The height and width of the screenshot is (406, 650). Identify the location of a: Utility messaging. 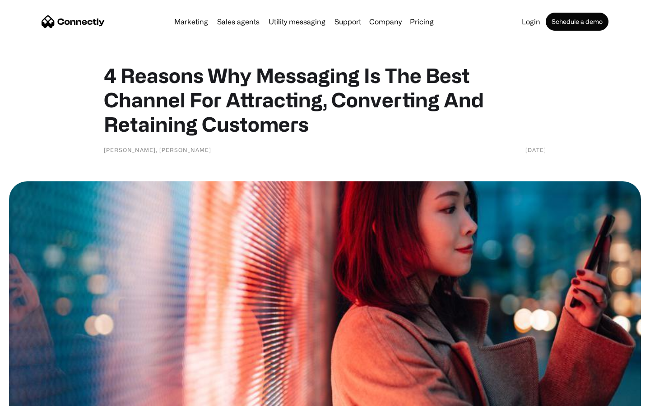
(297, 22).